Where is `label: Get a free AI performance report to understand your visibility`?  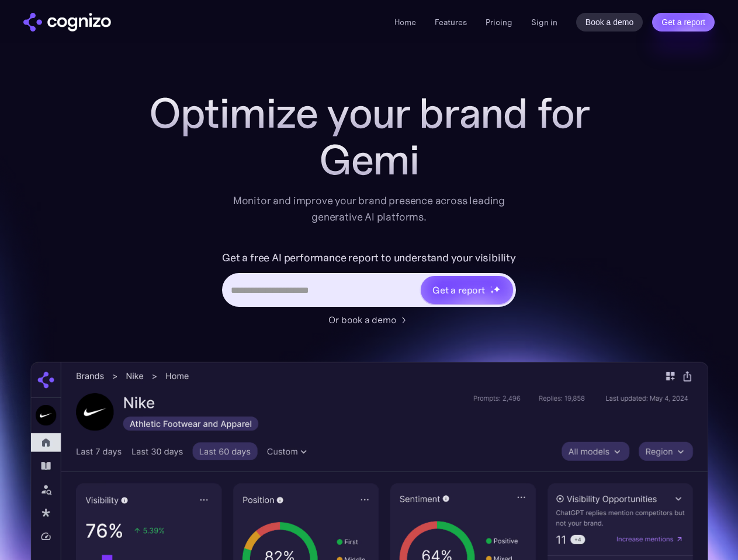 label: Get a free AI performance report to understand your visibility is located at coordinates (369, 258).